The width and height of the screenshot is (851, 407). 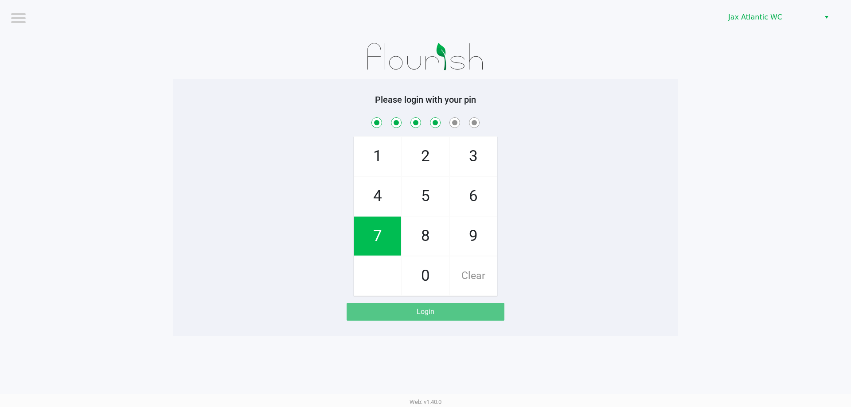 I want to click on h5: Please login with your pin, so click(x=426, y=100).